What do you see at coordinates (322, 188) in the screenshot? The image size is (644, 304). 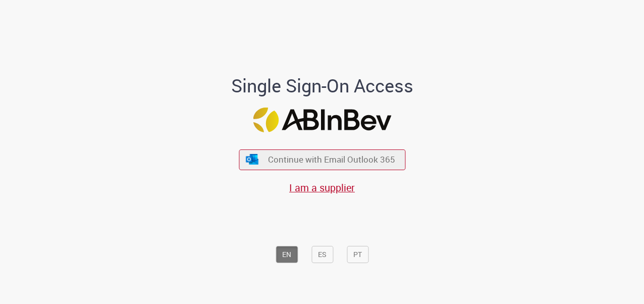 I see `a: I am a supplier` at bounding box center [322, 188].